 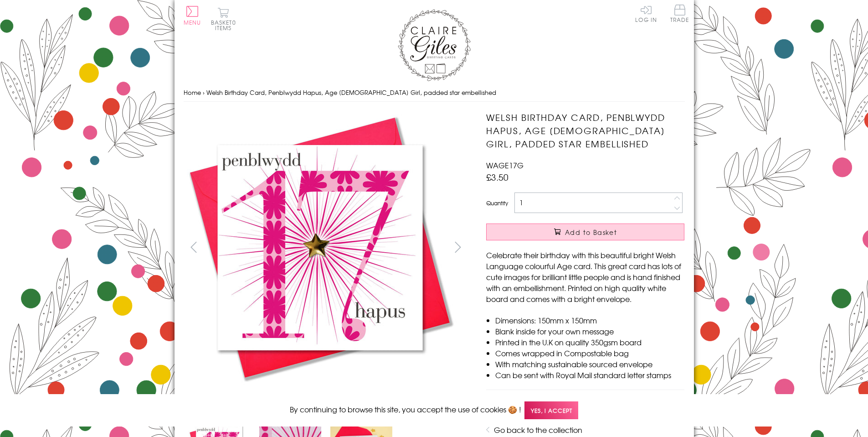 What do you see at coordinates (497, 203) in the screenshot?
I see `label: Quantity` at bounding box center [497, 203].